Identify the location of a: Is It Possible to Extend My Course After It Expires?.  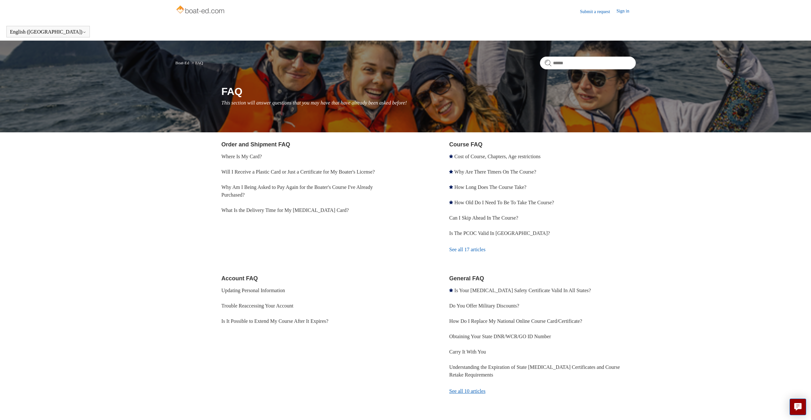
(275, 321).